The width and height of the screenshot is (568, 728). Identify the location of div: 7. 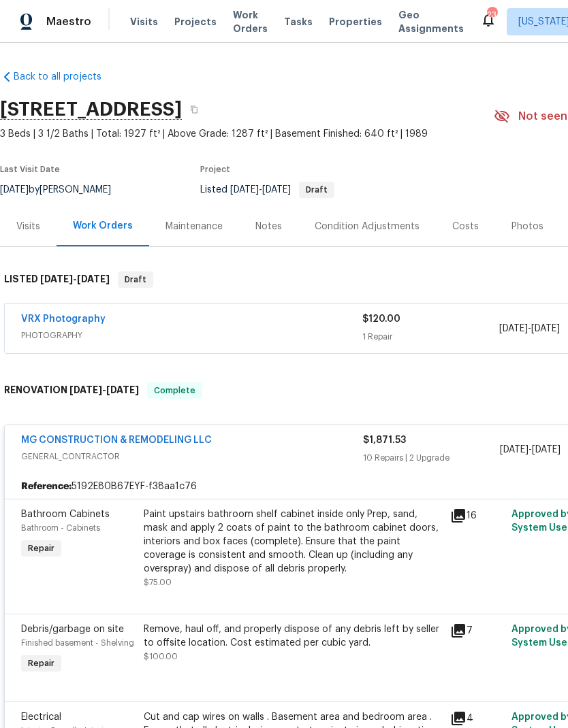
(477, 631).